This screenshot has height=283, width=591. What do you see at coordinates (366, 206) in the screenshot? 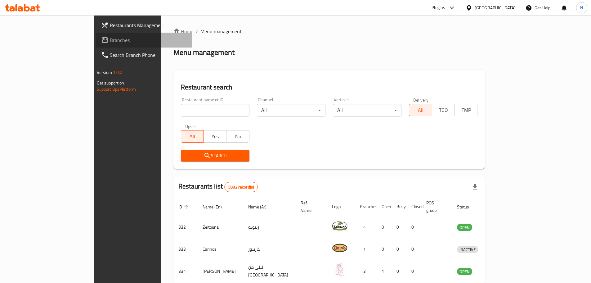
I see `th: Branches` at bounding box center [366, 206].